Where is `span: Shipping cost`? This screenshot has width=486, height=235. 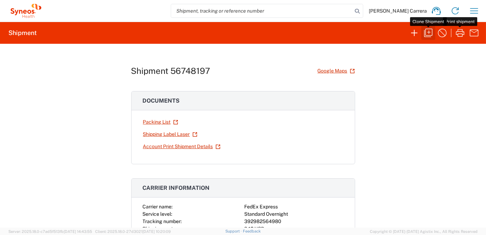 span: Shipping cost is located at coordinates (158, 228).